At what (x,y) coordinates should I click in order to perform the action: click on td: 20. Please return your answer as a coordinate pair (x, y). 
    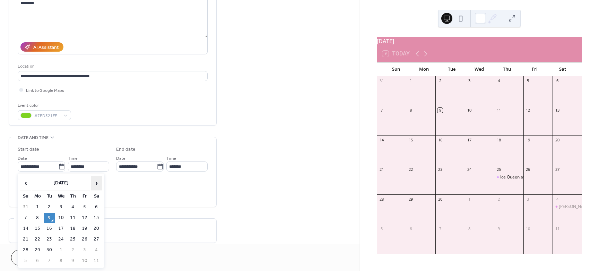
    Looking at the image, I should click on (96, 228).